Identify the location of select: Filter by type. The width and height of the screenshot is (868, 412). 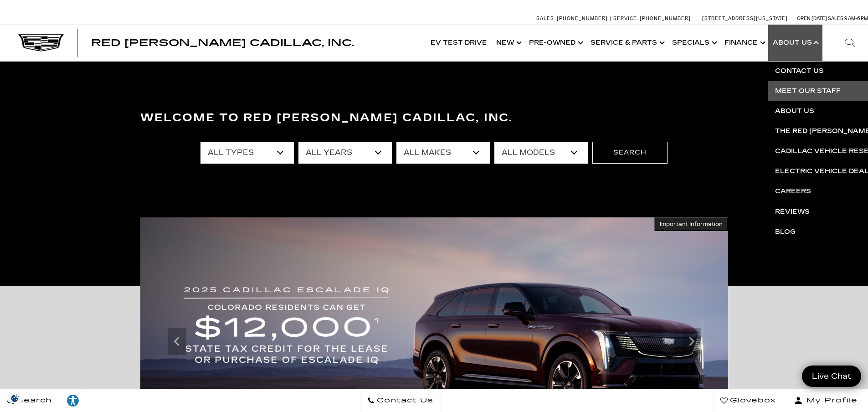
(247, 153).